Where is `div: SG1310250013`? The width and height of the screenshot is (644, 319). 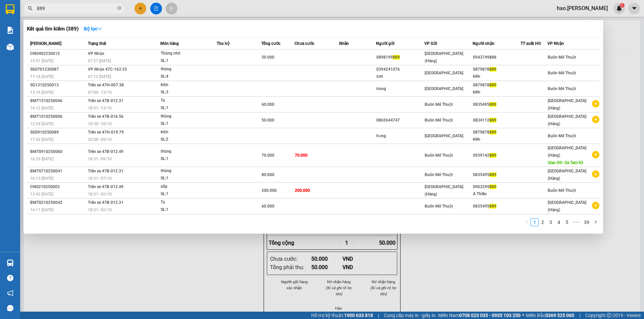 div: SG1310250013 is located at coordinates (58, 85).